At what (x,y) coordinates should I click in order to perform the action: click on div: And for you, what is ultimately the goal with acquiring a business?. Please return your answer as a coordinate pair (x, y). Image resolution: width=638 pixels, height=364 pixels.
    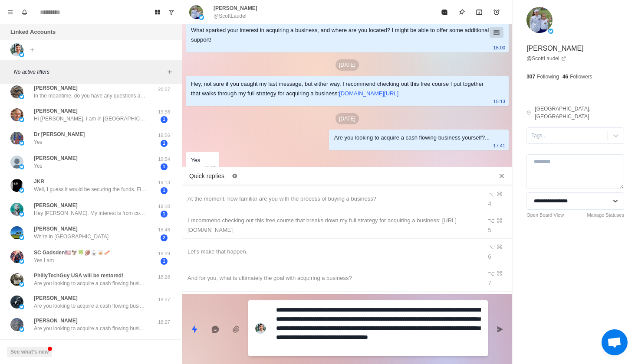
    Looking at the image, I should click on (332, 278).